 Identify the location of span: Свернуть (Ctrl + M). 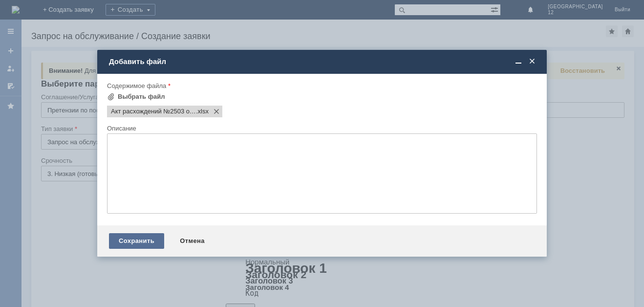
(518, 62).